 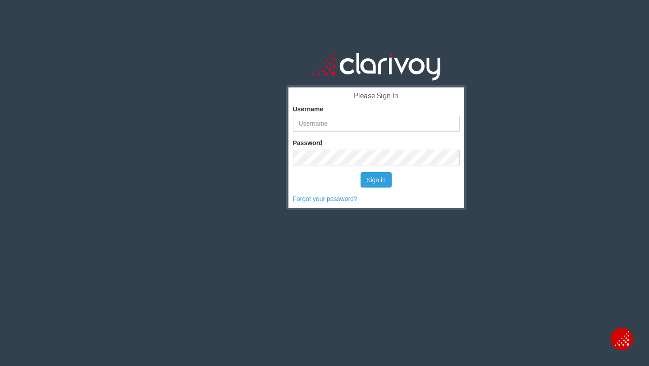 I want to click on a: Forgot your password?, so click(x=325, y=199).